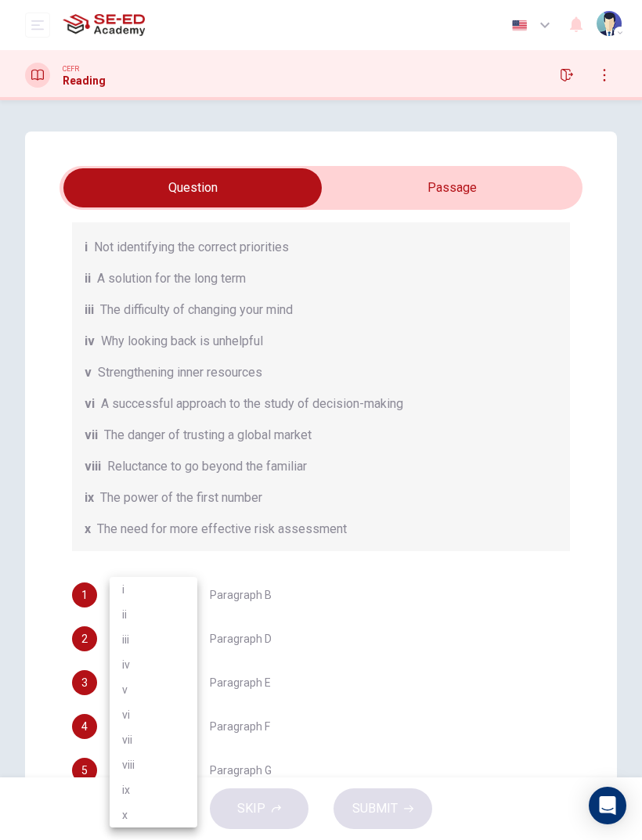 The height and width of the screenshot is (840, 642). I want to click on div: Open Intercom Messenger, so click(607, 806).